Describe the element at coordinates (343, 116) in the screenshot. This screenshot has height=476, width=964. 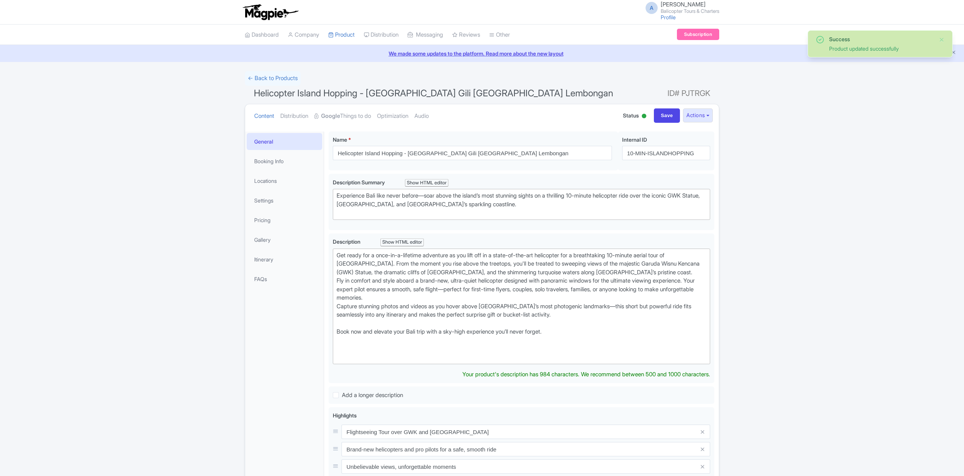
I see `a: GoogleThings to do` at that location.